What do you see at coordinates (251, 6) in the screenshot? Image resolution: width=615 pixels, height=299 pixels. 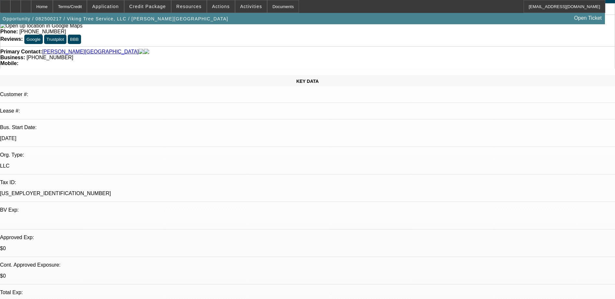 I see `button: Activities` at bounding box center [251, 6].